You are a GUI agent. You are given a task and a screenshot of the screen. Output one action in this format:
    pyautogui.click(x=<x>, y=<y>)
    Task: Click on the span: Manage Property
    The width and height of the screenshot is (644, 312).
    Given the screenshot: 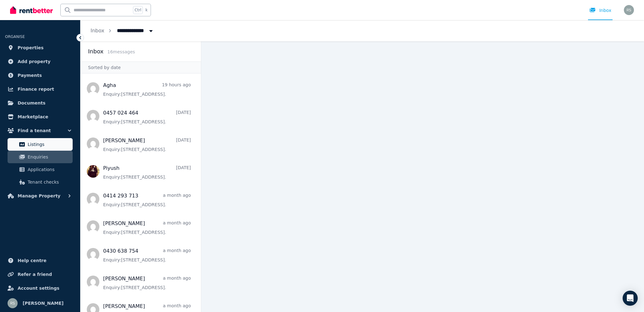 What is the action you would take?
    pyautogui.click(x=39, y=196)
    